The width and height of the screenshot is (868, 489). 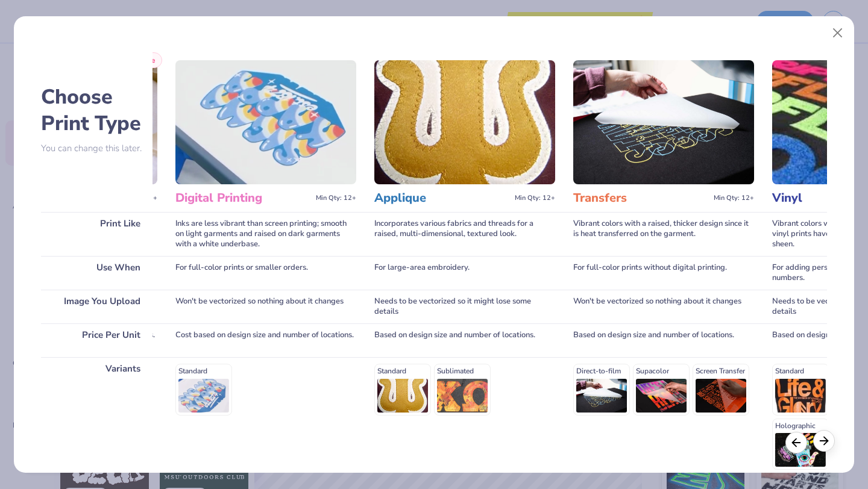 I want to click on div: Variants, so click(x=97, y=417).